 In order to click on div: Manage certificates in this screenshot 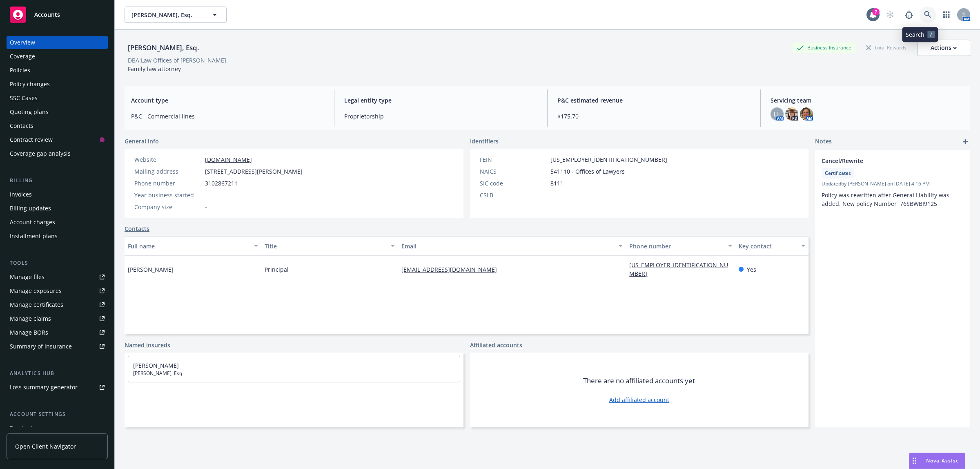, I will do `click(36, 304)`.